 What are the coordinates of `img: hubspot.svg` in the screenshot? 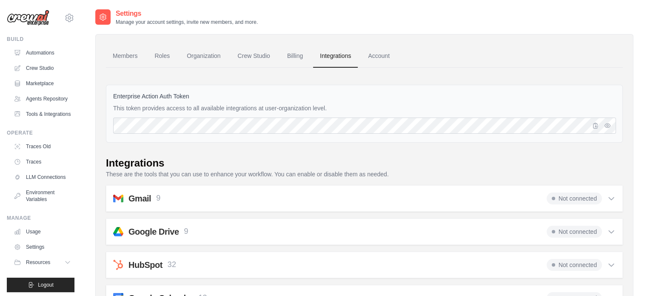 It's located at (118, 265).